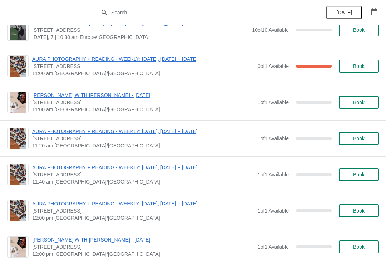 This screenshot has height=263, width=386. I want to click on span: 10 of 10 Available, so click(270, 30).